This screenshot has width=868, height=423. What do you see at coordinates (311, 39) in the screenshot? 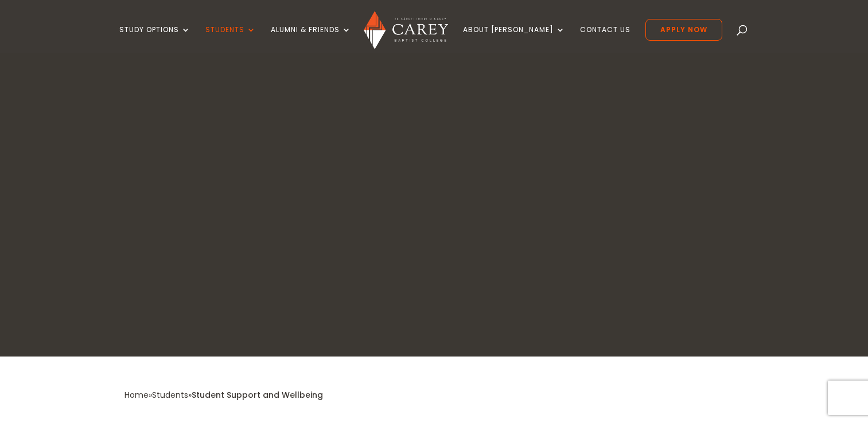
I see `a: Alumni & Friends` at bounding box center [311, 39].